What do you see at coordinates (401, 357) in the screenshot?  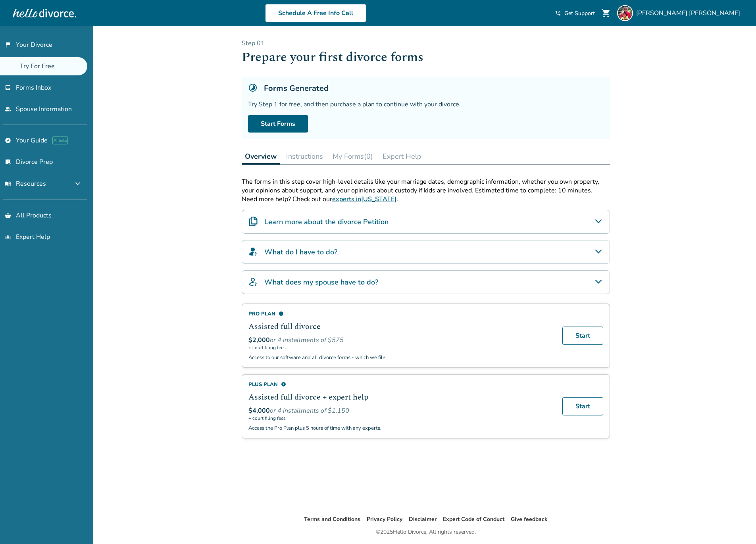 I see `p: Access to our software and all divorce forms - which we file.` at bounding box center [401, 357].